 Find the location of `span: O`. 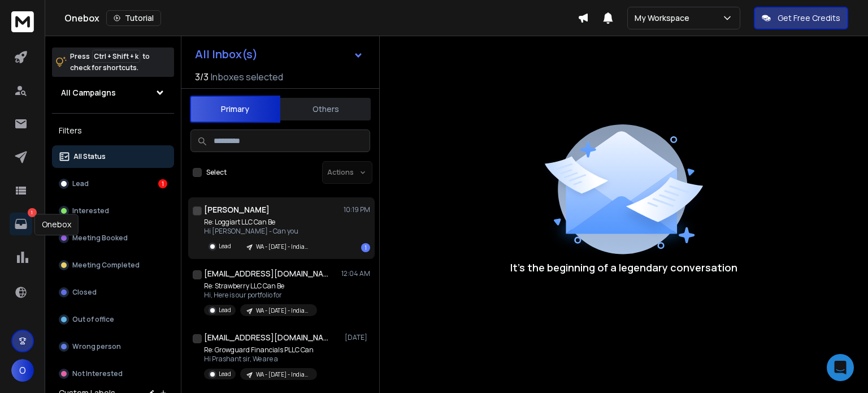

span: O is located at coordinates (23, 370).